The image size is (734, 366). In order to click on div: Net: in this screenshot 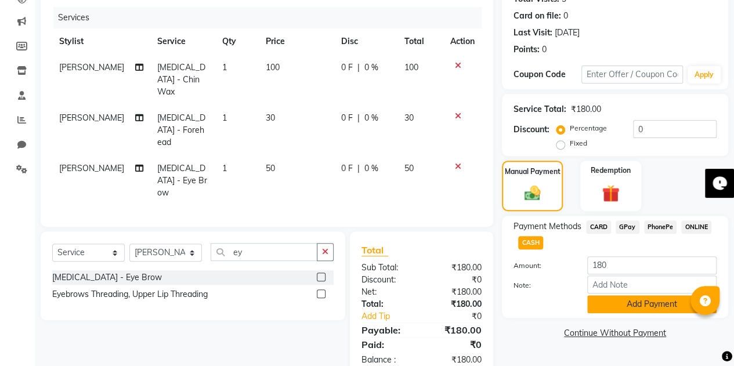, I will do `click(387, 292)`.